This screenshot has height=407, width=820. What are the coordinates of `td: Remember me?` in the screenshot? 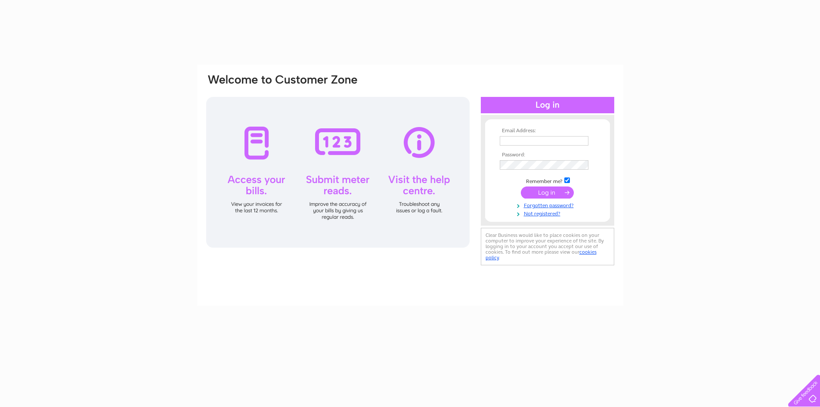 It's located at (548, 180).